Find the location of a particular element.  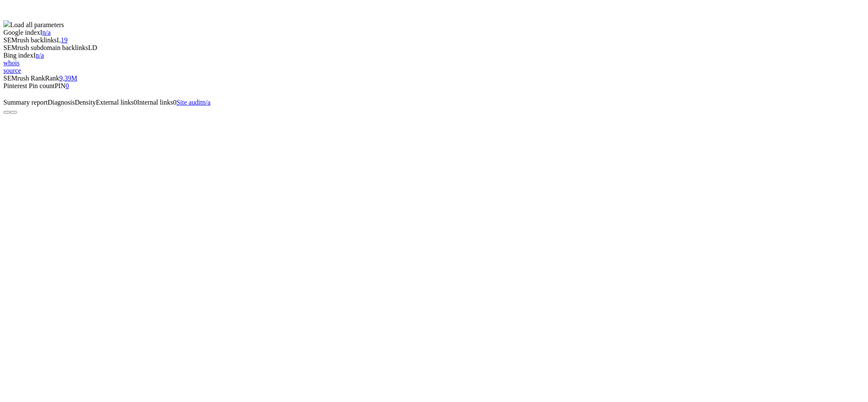

a: 9,39M is located at coordinates (68, 78).